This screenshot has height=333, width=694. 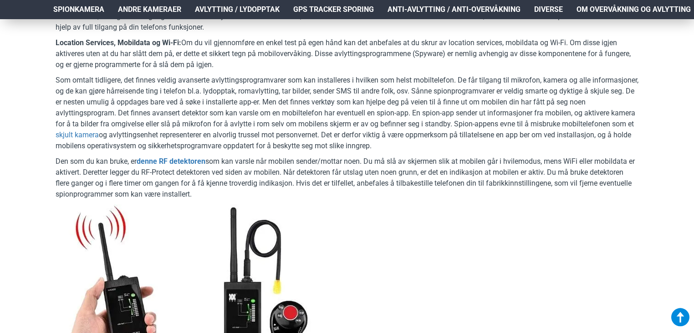 What do you see at coordinates (634, 10) in the screenshot?
I see `span: Om overvåkning og avlytting` at bounding box center [634, 10].